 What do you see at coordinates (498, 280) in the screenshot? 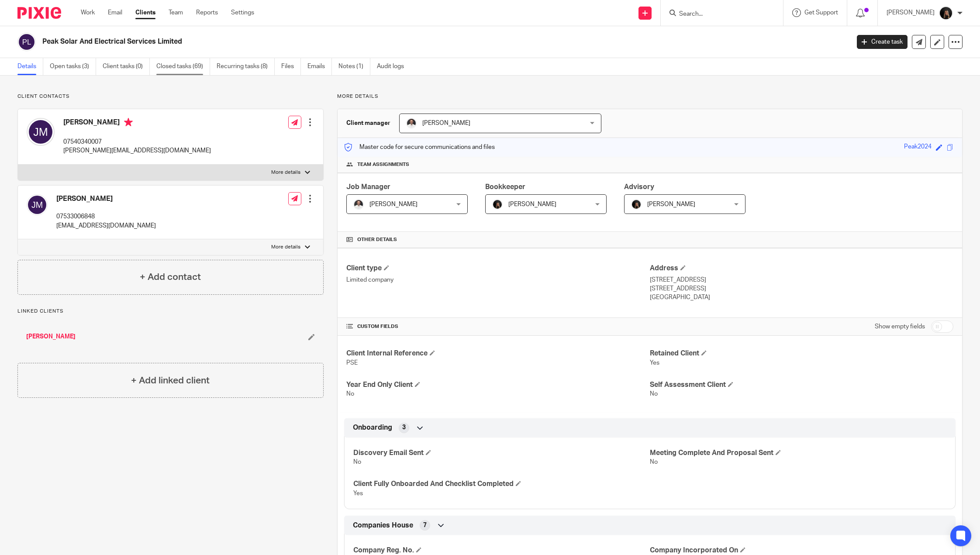
I see `p: Limited company` at bounding box center [498, 280].